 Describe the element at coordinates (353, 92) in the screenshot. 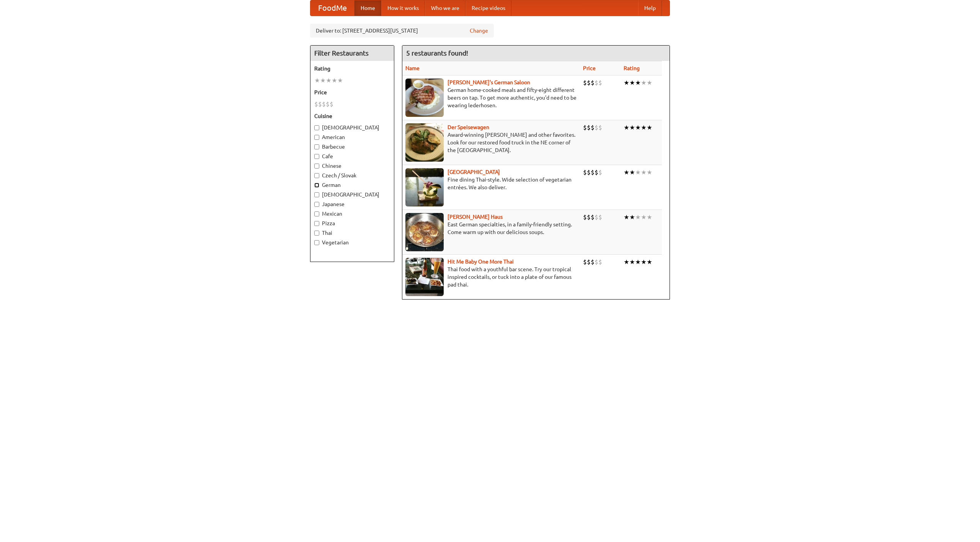

I see `h5: Price` at that location.